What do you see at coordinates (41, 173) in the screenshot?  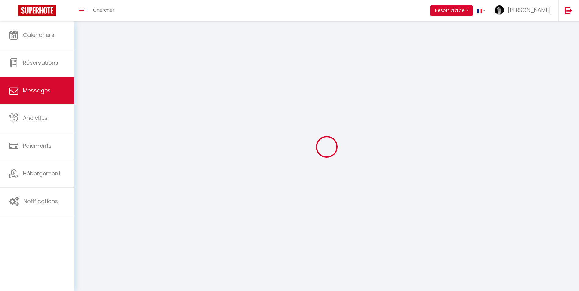 I see `span: Hébergement` at bounding box center [41, 173].